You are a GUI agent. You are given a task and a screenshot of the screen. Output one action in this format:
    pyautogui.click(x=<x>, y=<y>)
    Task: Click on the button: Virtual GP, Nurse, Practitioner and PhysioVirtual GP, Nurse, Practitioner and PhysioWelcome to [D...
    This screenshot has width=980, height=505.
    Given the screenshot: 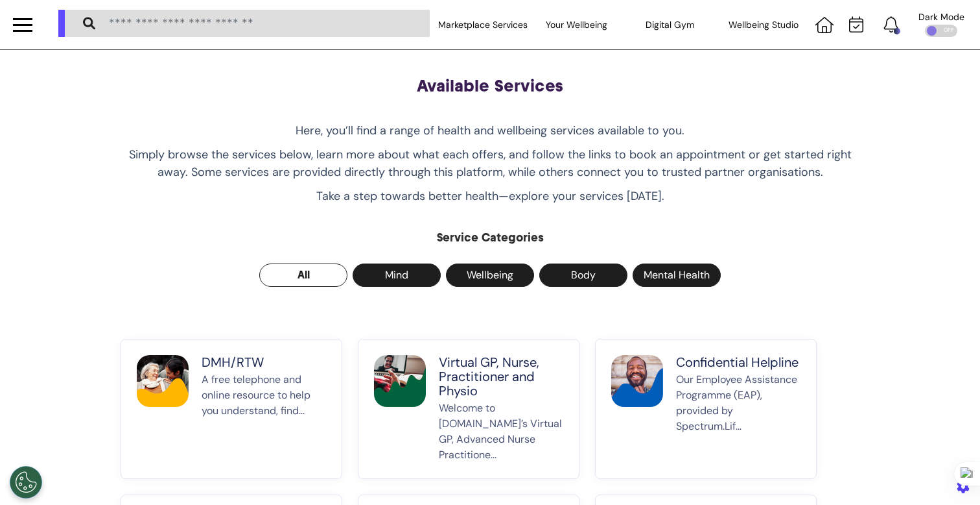 What is the action you would take?
    pyautogui.click(x=469, y=408)
    